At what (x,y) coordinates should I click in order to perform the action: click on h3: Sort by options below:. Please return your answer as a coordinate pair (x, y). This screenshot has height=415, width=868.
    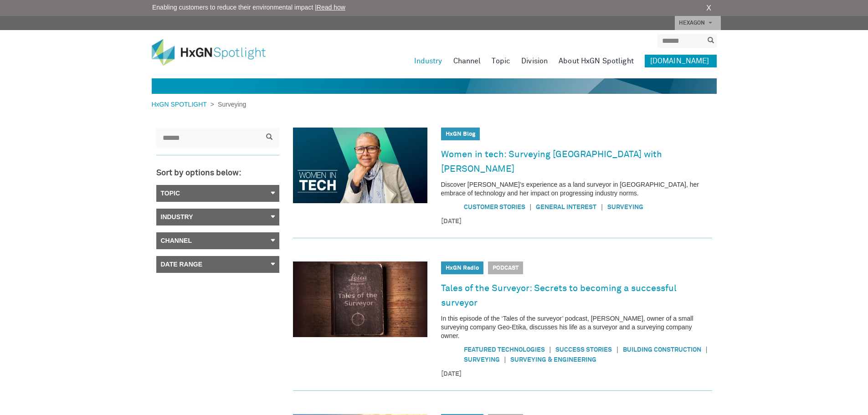
    Looking at the image, I should click on (218, 173).